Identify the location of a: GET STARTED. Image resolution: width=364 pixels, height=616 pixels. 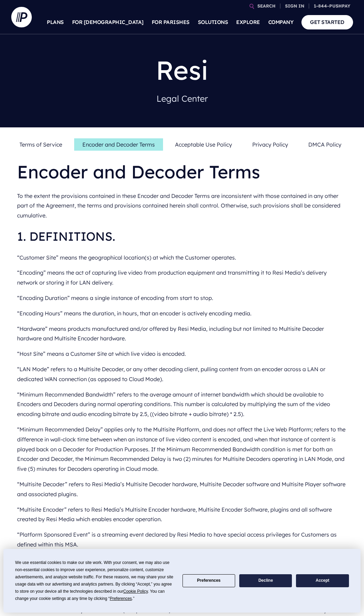
(327, 22).